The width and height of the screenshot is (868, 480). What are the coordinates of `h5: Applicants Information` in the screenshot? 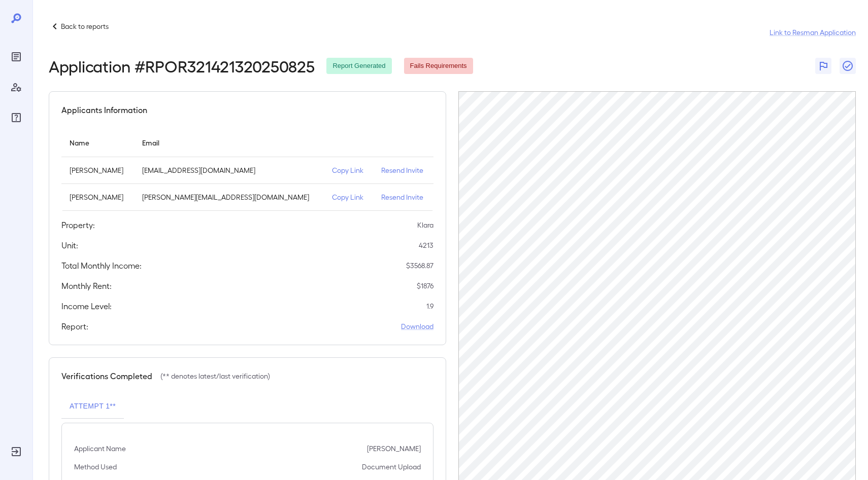 It's located at (104, 110).